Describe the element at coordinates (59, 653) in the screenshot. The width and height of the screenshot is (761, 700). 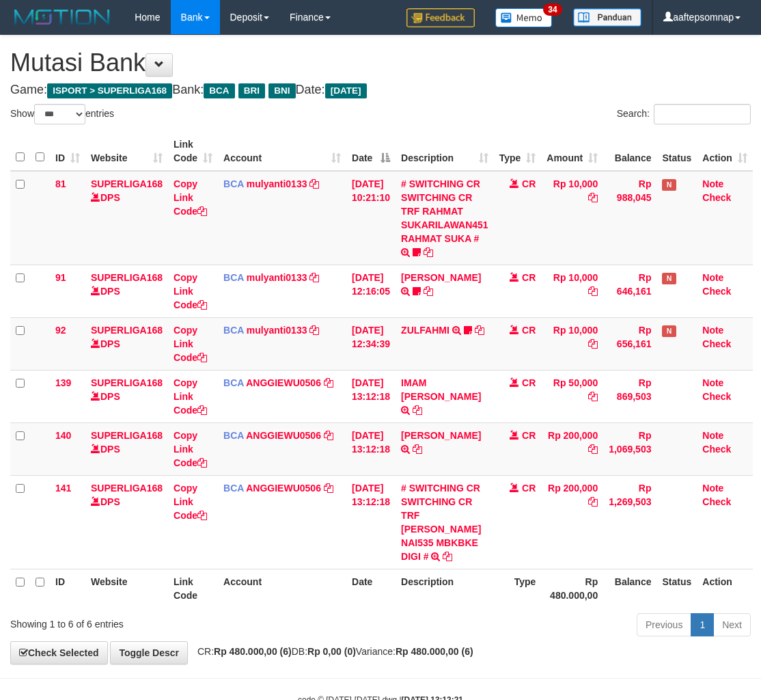
I see `a: Check Selected` at that location.